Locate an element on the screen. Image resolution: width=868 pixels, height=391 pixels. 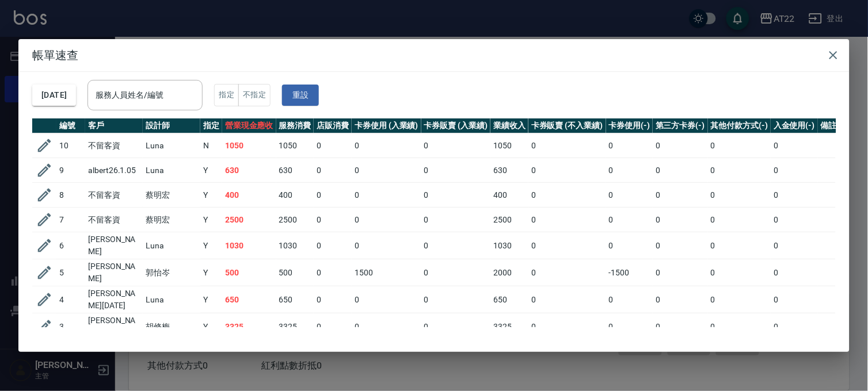
td: 8 is located at coordinates (71, 195).